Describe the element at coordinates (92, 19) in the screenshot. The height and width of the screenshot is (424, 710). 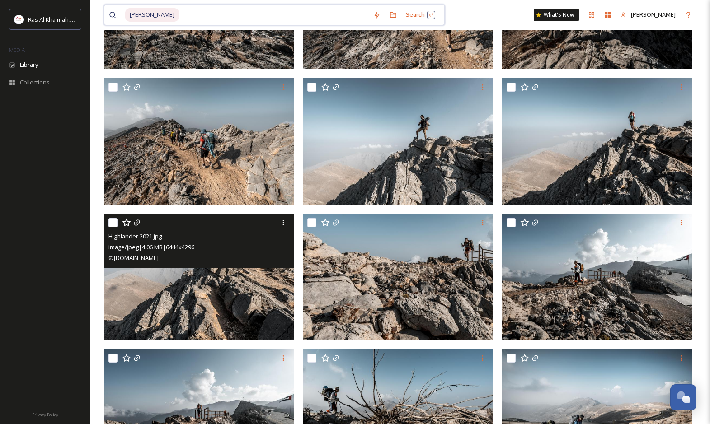
I see `span: Ras Al Khaimah Tourism Development Authority` at that location.